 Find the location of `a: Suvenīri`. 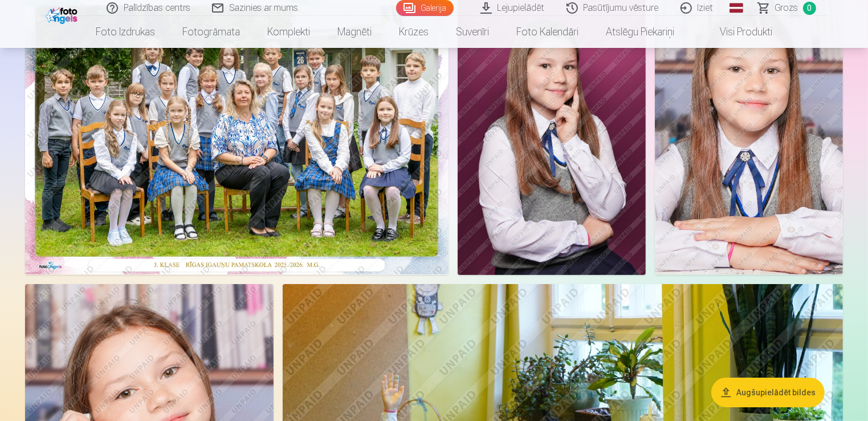

a: Suvenīri is located at coordinates (473, 32).